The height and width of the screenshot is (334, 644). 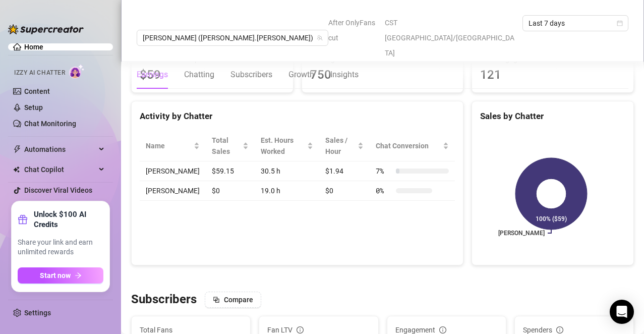 What do you see at coordinates (16, 170) in the screenshot?
I see `img: Chat Copilot` at bounding box center [16, 170].